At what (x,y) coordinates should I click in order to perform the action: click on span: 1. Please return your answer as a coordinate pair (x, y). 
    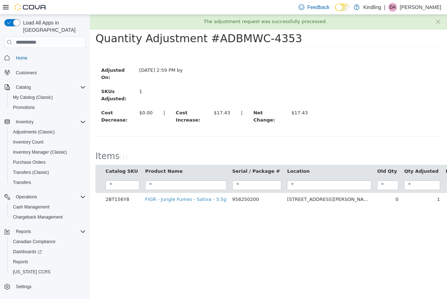
    Looking at the image, I should click on (34, 142).